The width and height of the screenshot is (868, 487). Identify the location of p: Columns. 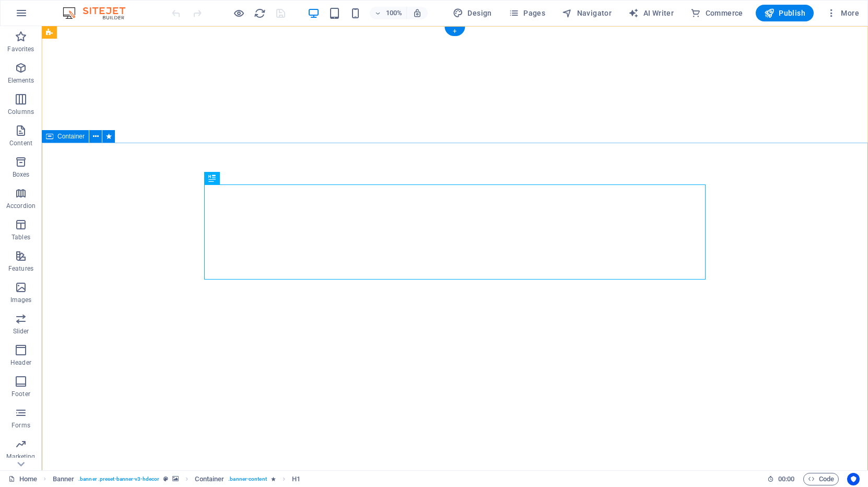
(21, 112).